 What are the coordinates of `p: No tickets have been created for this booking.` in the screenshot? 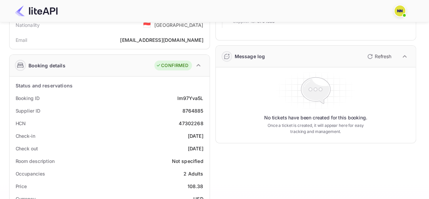 It's located at (316, 117).